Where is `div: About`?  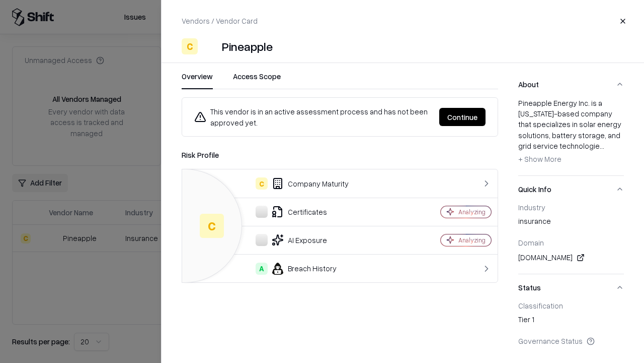 div: About is located at coordinates (571, 136).